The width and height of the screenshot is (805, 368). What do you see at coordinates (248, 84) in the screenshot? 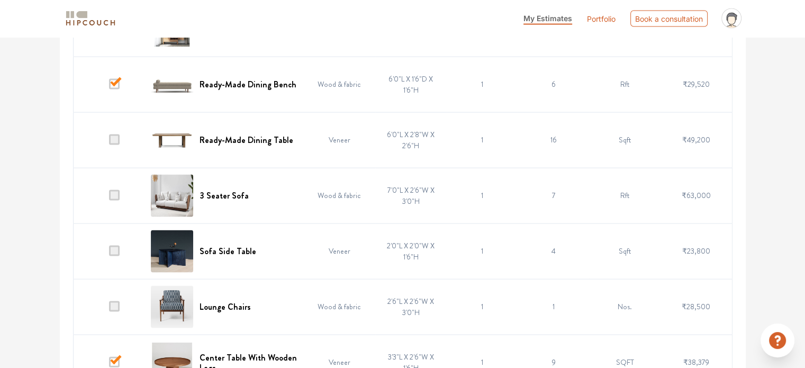
I see `h6: Ready-Made Dining Bench` at bounding box center [248, 84].